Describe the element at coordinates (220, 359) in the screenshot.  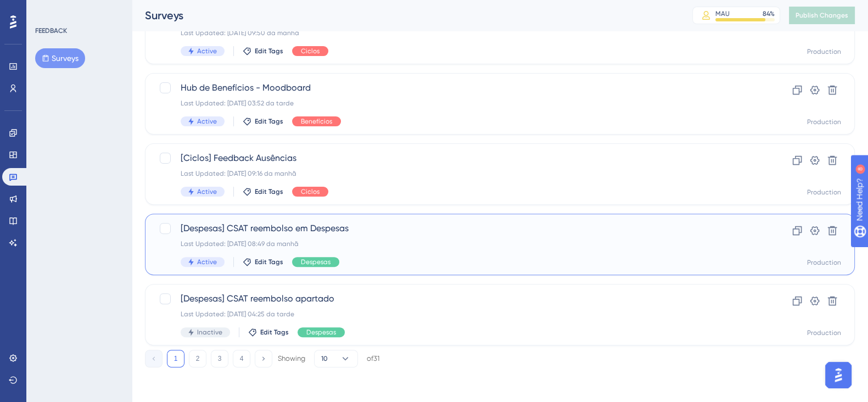
I see `button: 3` at that location.